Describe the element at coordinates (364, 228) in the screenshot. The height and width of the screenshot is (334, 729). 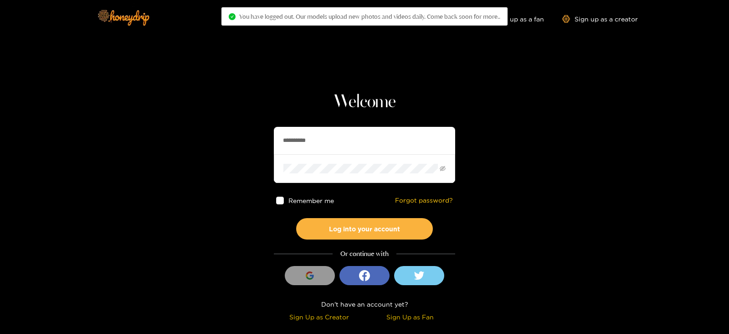
I see `button: Log into your account` at that location.